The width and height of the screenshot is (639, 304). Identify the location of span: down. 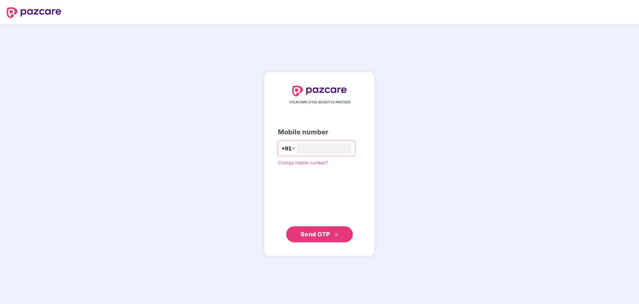
(293, 148).